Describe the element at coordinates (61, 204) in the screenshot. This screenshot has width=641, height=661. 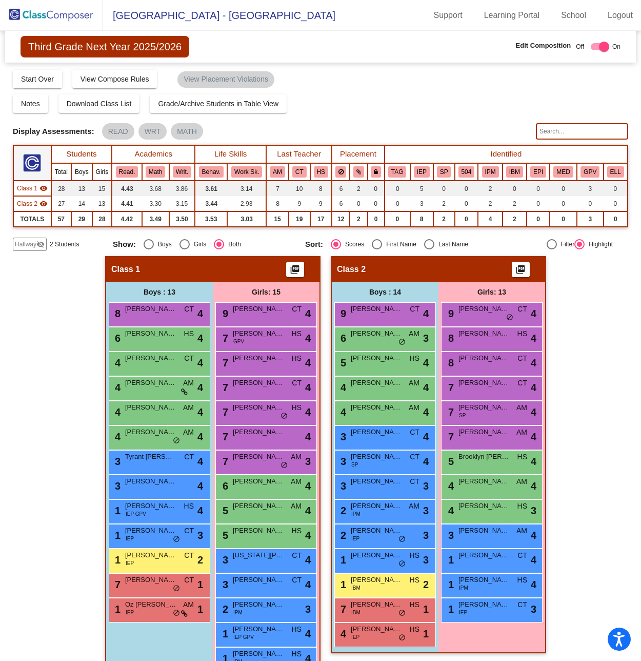
I see `td: 27` at that location.